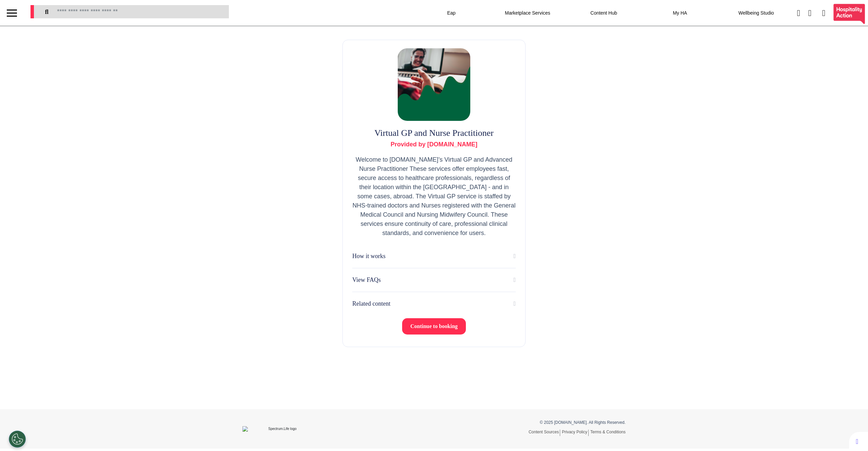 This screenshot has height=451, width=868. Describe the element at coordinates (280, 429) in the screenshot. I see `img: Spectrum.Life logo` at that location.